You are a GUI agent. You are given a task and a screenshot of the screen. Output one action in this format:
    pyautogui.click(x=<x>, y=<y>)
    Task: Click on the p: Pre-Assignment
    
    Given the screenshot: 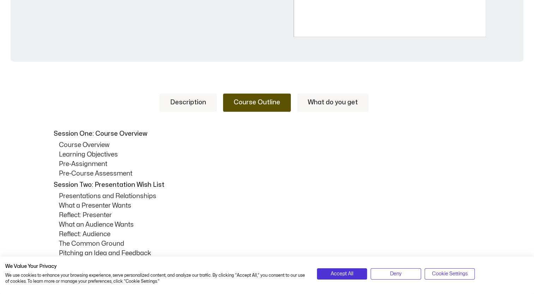 What is the action you would take?
    pyautogui.click(x=272, y=164)
    